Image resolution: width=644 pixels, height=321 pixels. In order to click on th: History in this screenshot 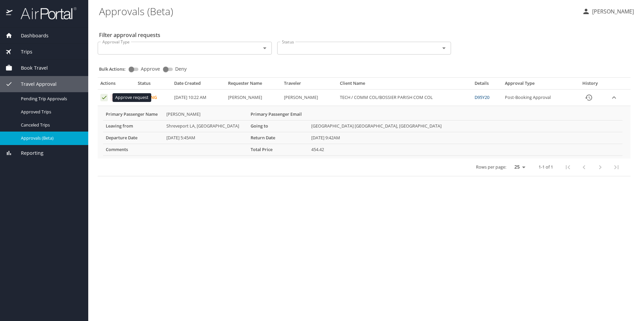, I will do `click(591, 85)`.